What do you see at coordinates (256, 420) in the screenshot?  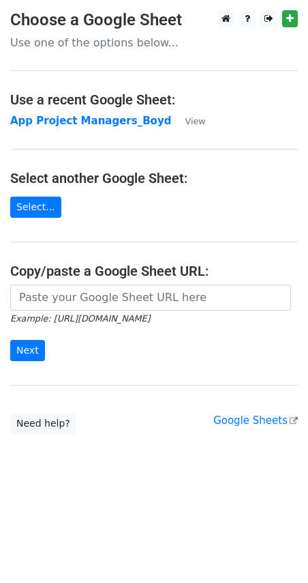 I see `a: Google Sheets` at bounding box center [256, 420].